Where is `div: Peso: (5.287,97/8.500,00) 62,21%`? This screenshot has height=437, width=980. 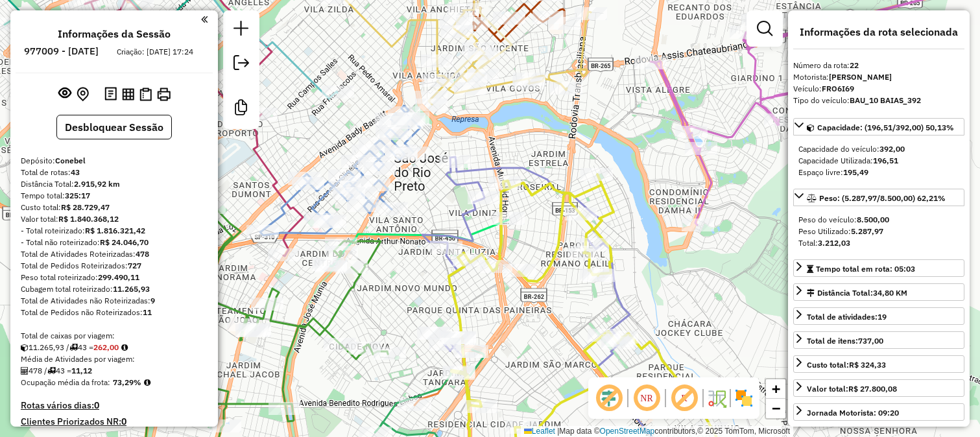 div: Peso: (5.287,97/8.500,00) 62,21% is located at coordinates (879, 231).